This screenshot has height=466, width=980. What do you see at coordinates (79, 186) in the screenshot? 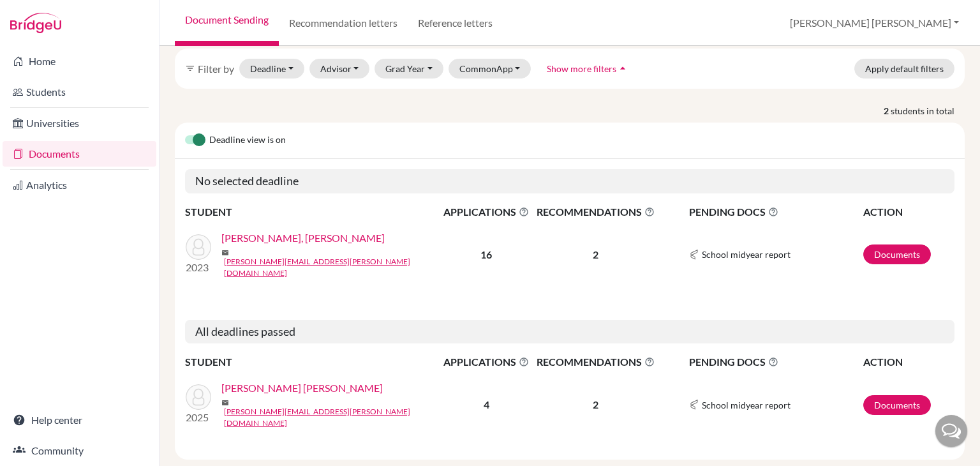
I see `a: Analytics` at bounding box center [79, 186].